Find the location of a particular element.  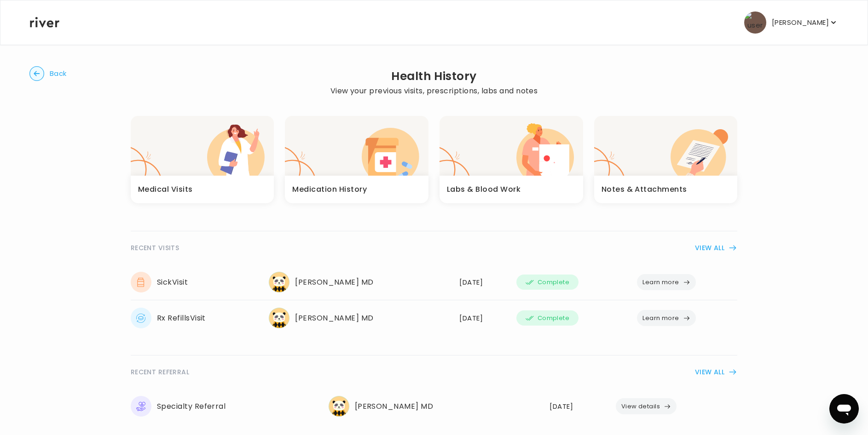

span: RECENT VISITS is located at coordinates (155, 248).